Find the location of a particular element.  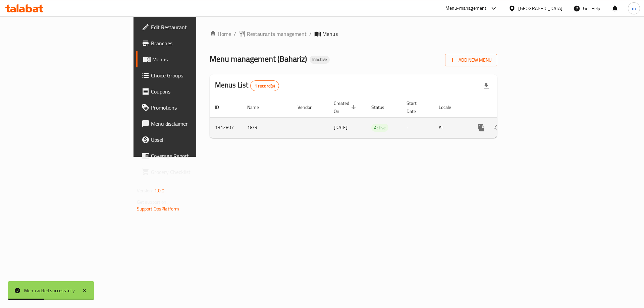

span: Choice Groups is located at coordinates (193, 76).